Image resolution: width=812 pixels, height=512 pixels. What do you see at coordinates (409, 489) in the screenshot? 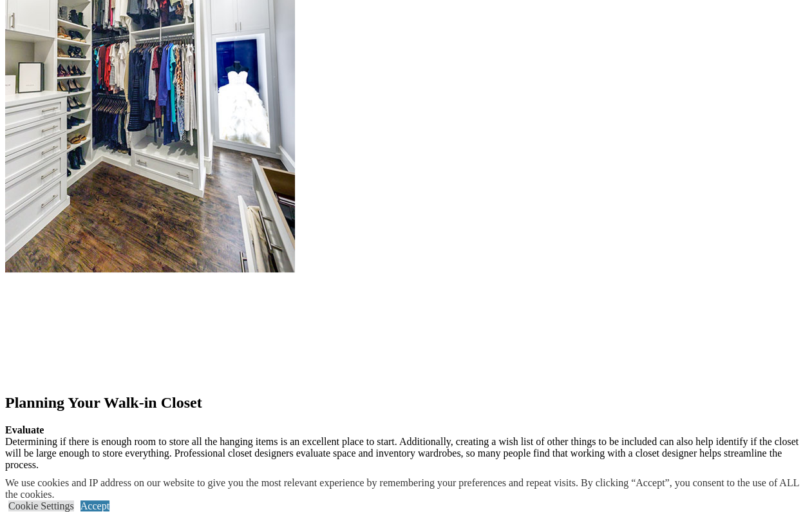
I see `div: We use cookies and IP address on our website to give you the most relevant experience by remember...` at bounding box center [409, 489].